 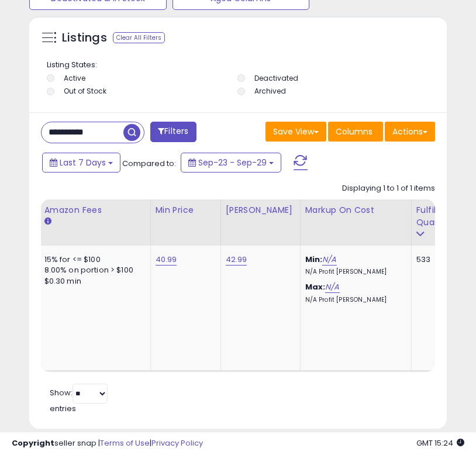 I want to click on strong: Copyright, so click(x=32, y=442).